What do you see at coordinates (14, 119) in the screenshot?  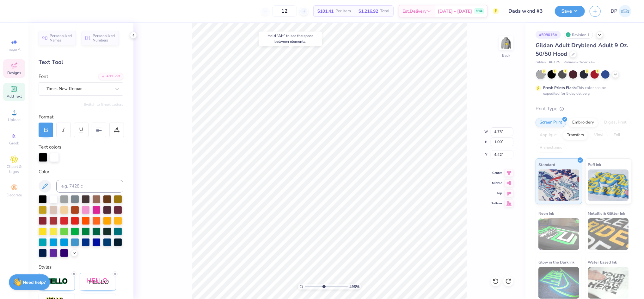 I see `span: Upload` at bounding box center [14, 119].